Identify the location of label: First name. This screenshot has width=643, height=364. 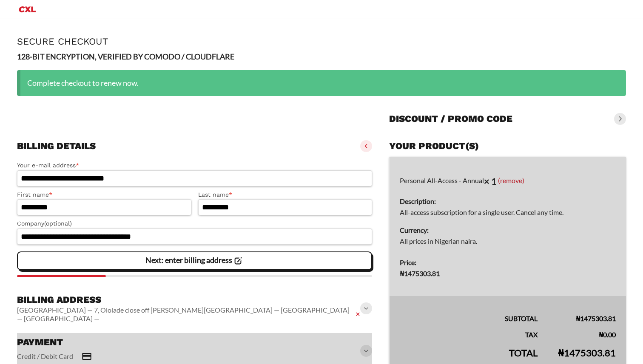
(104, 195).